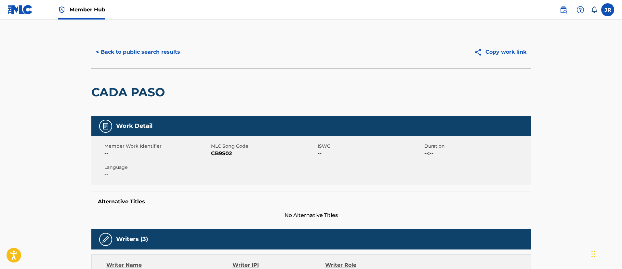 The width and height of the screenshot is (622, 269). I want to click on div: Writer IPI, so click(279, 265).